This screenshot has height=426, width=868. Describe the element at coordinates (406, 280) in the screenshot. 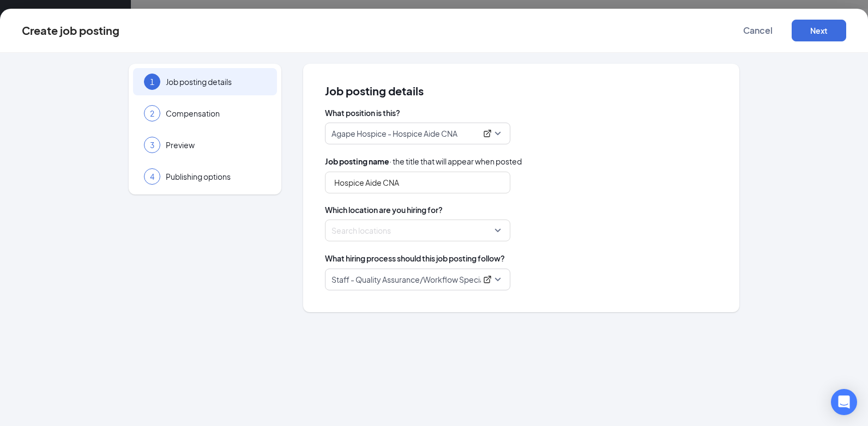

I see `p: Staff - Quality Assurance/Workflow Specialist RN` at that location.